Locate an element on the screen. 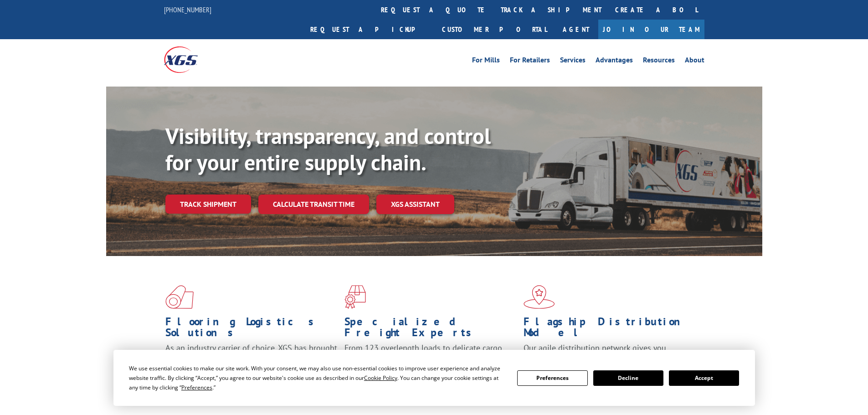  p: From 123 overlength loads to delicate cargo, our experienced staff knows the best way to move you... is located at coordinates (430, 362).